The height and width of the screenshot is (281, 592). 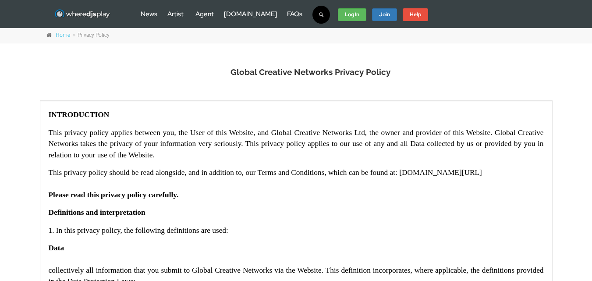 I want to click on strong: Data, so click(x=57, y=247).